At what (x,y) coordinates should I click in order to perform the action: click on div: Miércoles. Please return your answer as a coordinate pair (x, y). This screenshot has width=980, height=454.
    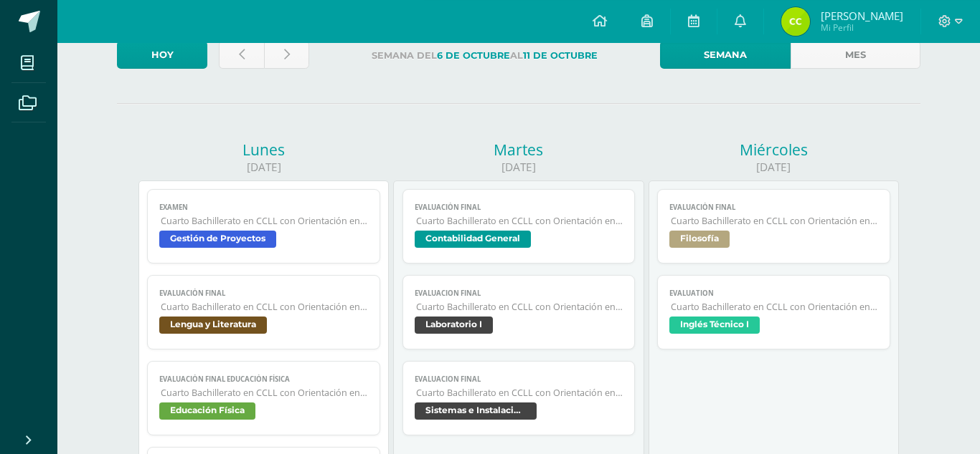
    Looking at the image, I should click on (773, 149).